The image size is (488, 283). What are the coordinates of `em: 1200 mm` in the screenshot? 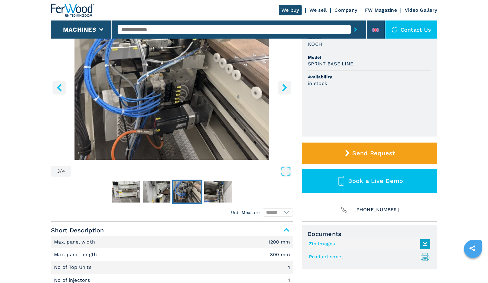 It's located at (279, 242).